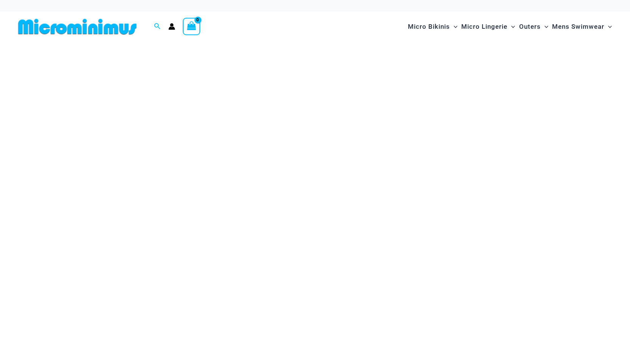 This screenshot has height=364, width=630. Describe the element at coordinates (433, 26) in the screenshot. I see `a: Micro BikinisMenu ToggleMenu Toggle` at that location.